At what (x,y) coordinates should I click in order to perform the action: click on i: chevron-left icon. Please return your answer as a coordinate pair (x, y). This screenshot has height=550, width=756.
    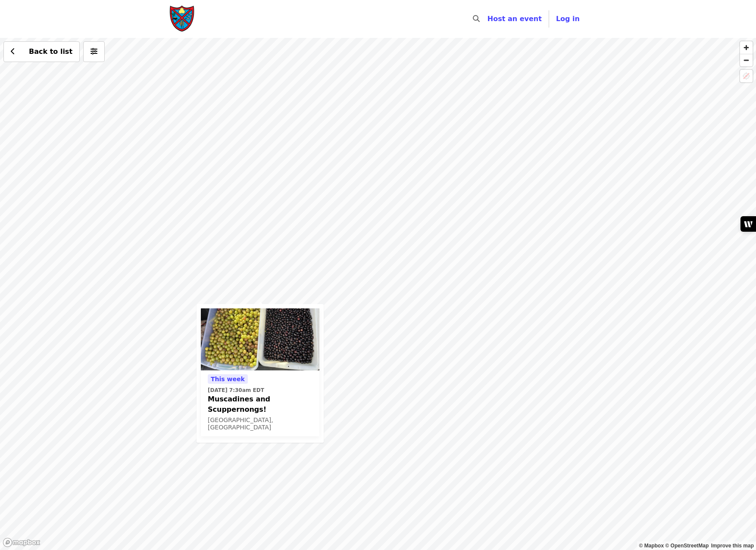
    Looking at the image, I should click on (13, 52).